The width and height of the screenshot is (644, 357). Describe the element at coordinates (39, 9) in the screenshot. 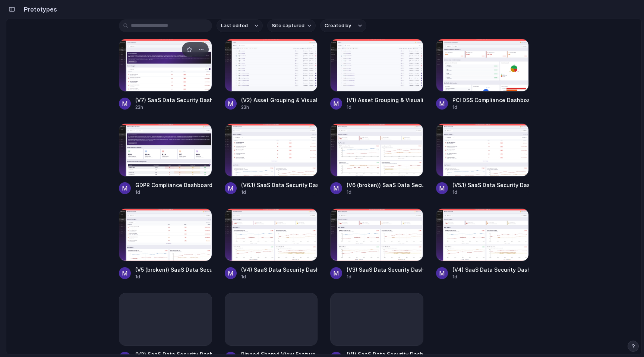

I see `h2: Prototypes` at that location.